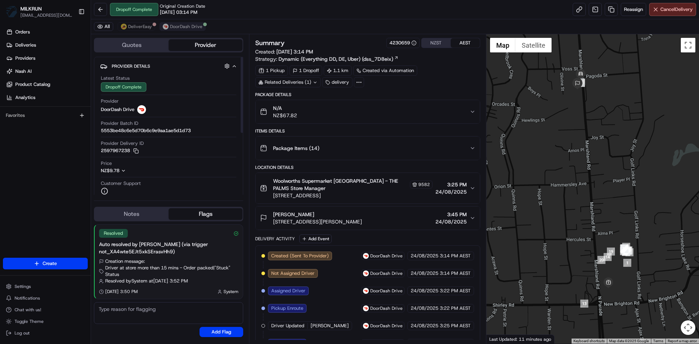 The height and width of the screenshot is (344, 699). Describe the element at coordinates (676, 9) in the screenshot. I see `span: Cancel Delivery` at that location.